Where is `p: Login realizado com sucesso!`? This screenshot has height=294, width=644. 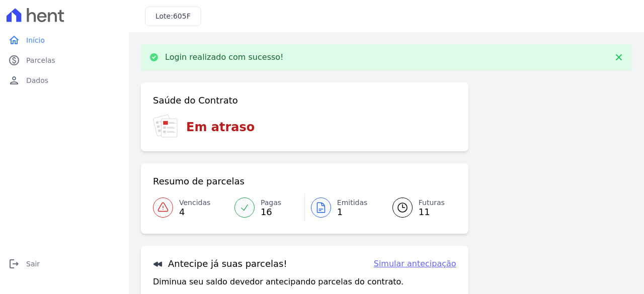 p: Login realizado com sucesso! is located at coordinates (224, 58).